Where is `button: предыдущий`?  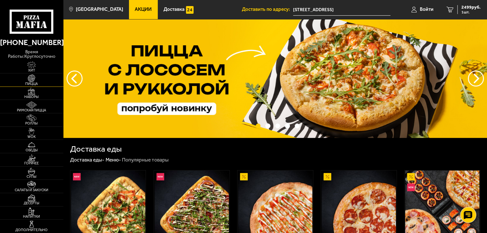
button: предыдущий is located at coordinates (476, 79).